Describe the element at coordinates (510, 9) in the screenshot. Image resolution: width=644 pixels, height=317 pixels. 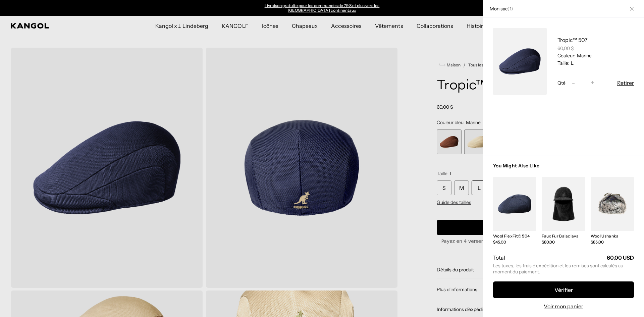
I see `font: 1` at that location.